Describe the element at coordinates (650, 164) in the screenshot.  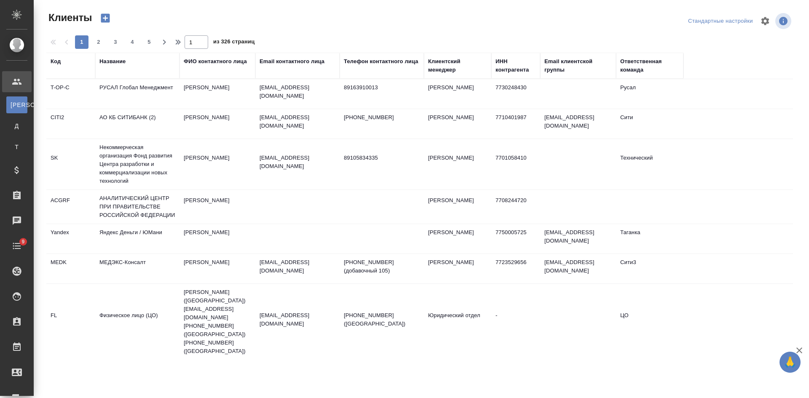
I see `td: Технический` at that location.